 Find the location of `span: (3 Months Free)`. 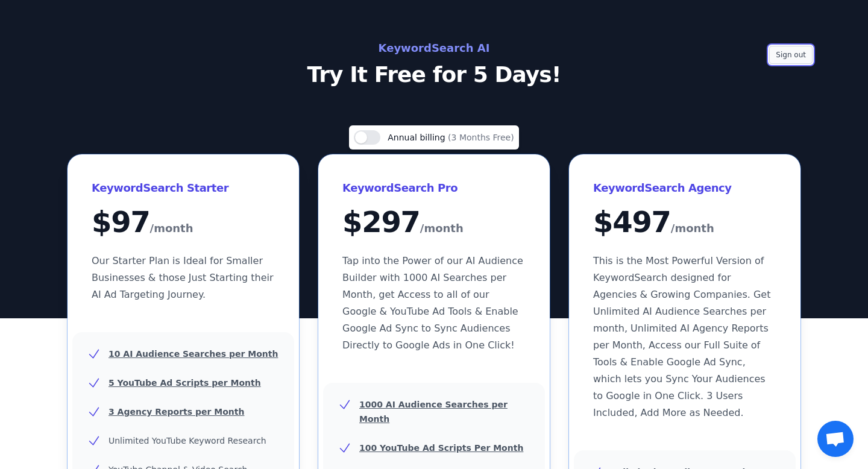

span: (3 Months Free) is located at coordinates (481, 138).